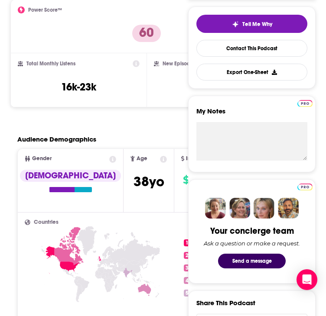  Describe the element at coordinates (288, 208) in the screenshot. I see `img: Jon Profile` at that location.